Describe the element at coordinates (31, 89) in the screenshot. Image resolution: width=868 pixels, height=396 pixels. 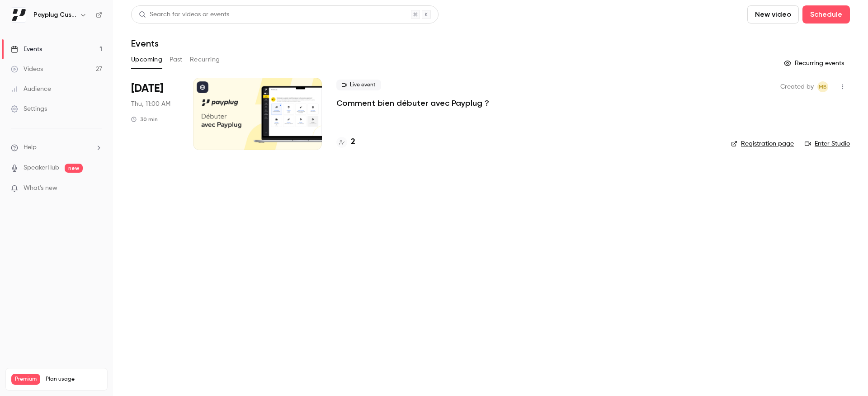
I see `div: Audience` at that location.